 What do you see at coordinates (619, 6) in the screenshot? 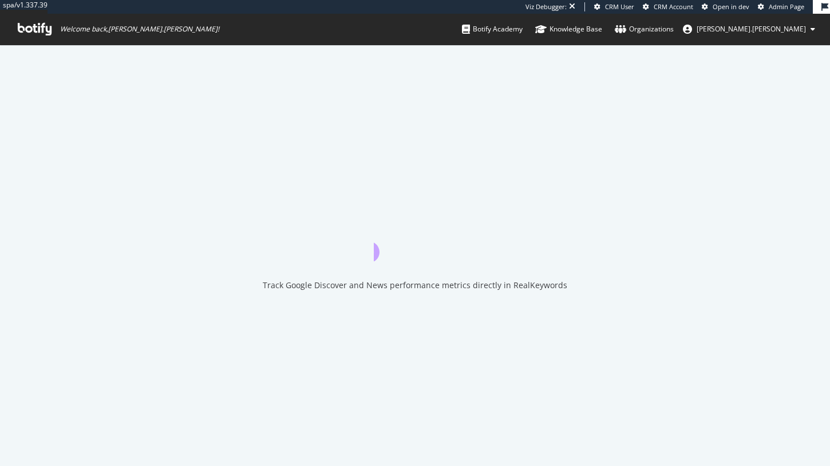
I see `span: CRM User` at bounding box center [619, 6].